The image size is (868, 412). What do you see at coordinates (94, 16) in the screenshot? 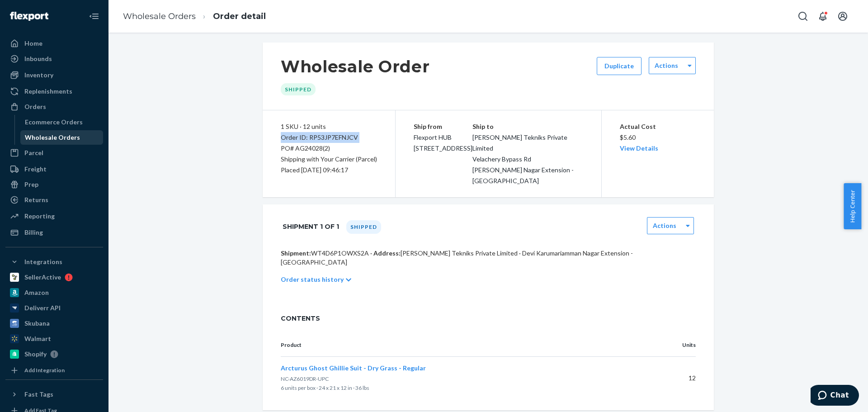
I see `button: Close Navigation` at bounding box center [94, 16].